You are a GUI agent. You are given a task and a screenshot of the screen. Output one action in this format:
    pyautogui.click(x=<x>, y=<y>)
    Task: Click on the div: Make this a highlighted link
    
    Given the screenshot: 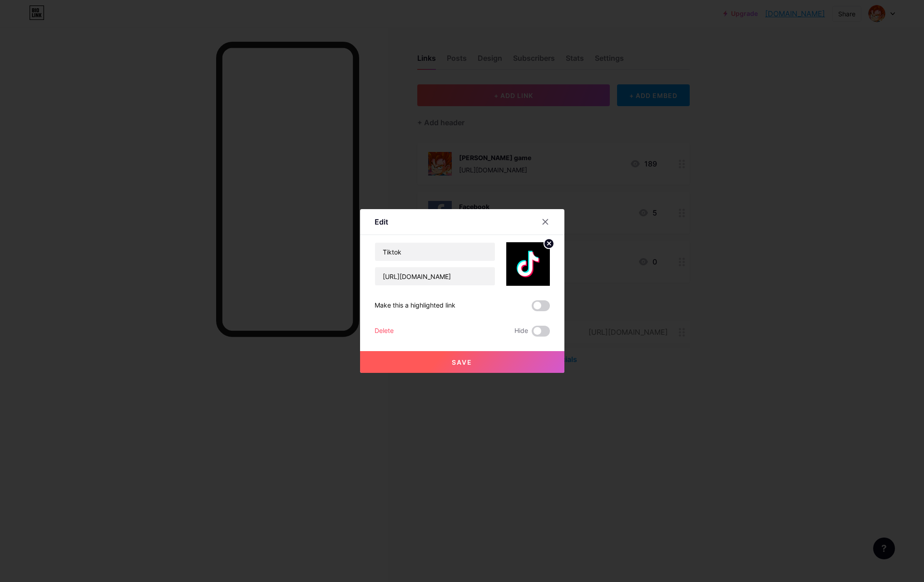 What is the action you would take?
    pyautogui.click(x=415, y=306)
    